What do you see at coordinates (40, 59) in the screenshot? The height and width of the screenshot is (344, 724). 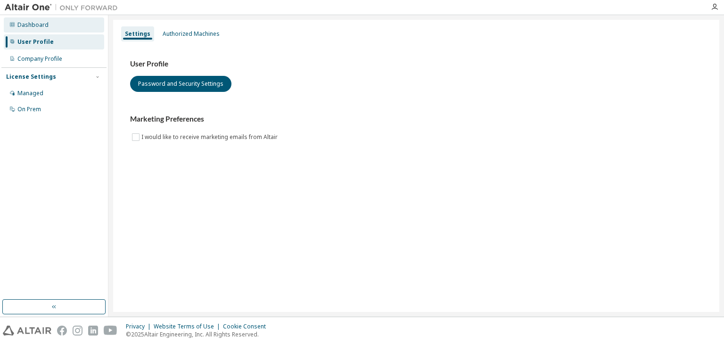 I see `div: Company Profile` at bounding box center [40, 59].